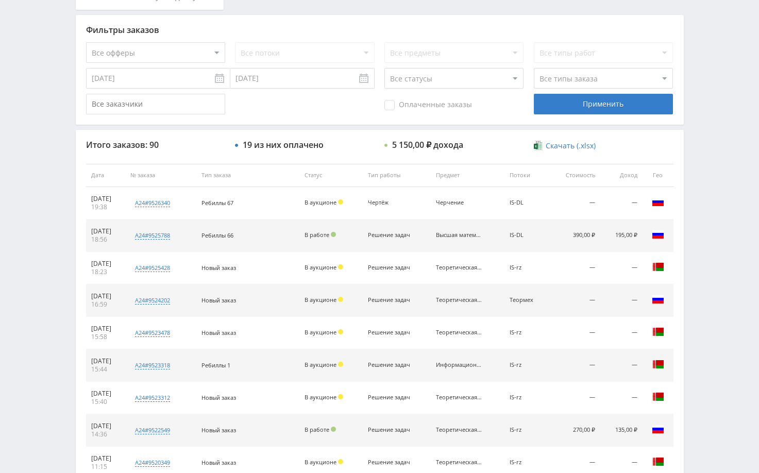 The height and width of the screenshot is (473, 759). What do you see at coordinates (621, 430) in the screenshot?
I see `td: 135,00 ₽` at bounding box center [621, 430].